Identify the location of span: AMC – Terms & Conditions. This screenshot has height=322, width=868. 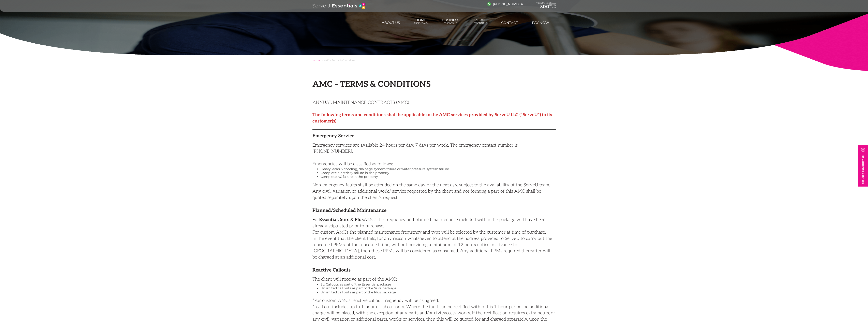
(339, 60).